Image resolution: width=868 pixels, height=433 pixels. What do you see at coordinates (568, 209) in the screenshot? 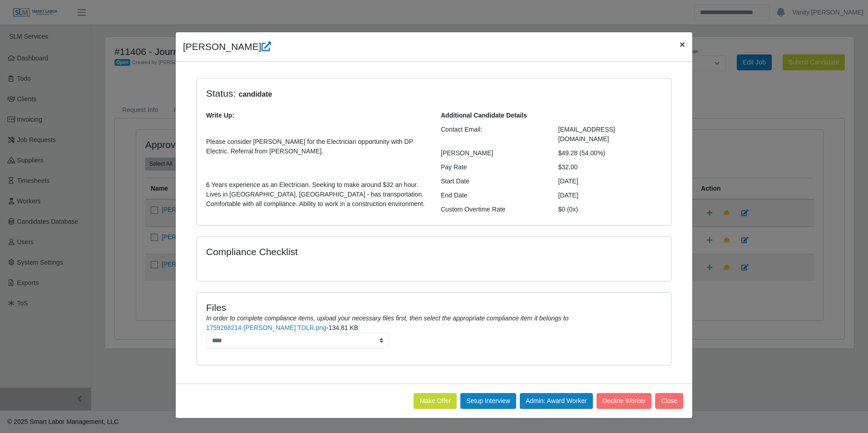
I see `span: $0 (0x)` at bounding box center [568, 209].